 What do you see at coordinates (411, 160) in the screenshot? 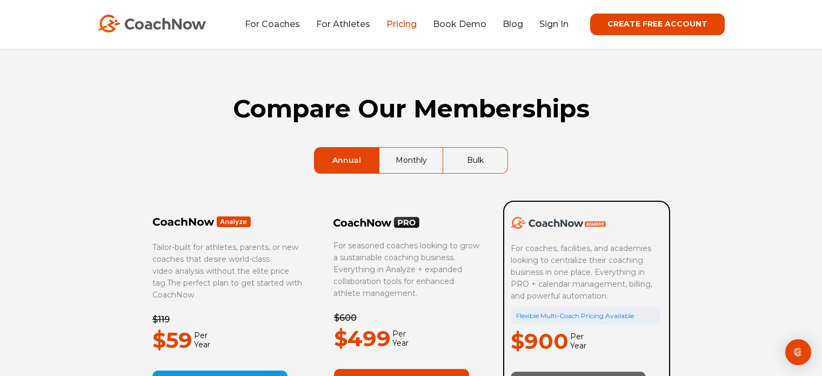
I see `a: Monthly` at bounding box center [411, 160].